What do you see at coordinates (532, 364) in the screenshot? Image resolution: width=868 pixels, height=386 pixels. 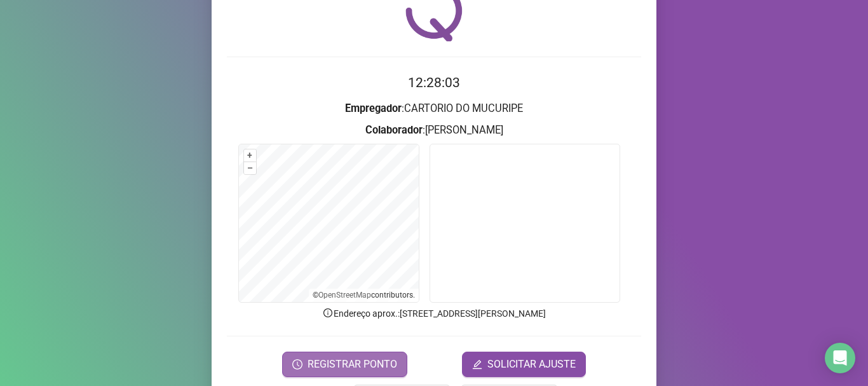 I see `span: SOLICITAR AJUSTE` at bounding box center [532, 364].